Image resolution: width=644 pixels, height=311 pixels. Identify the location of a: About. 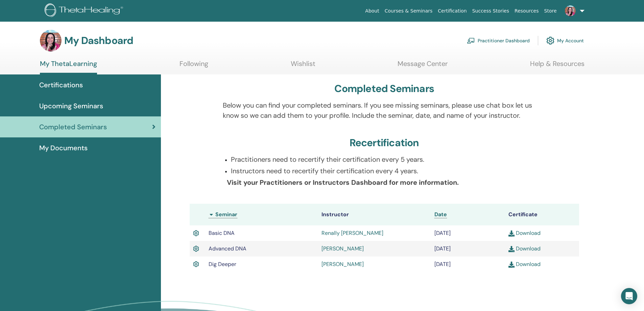
(372, 11).